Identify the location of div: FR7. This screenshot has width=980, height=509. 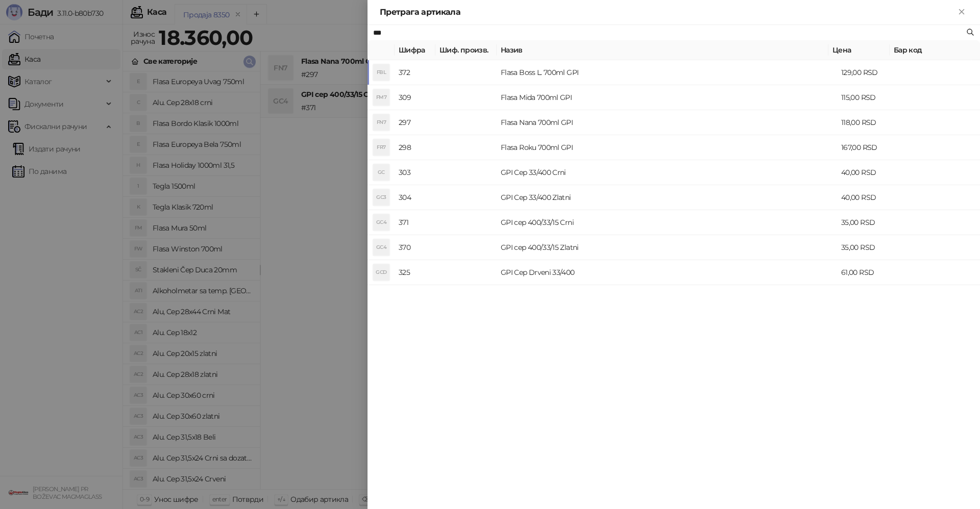
(382, 147).